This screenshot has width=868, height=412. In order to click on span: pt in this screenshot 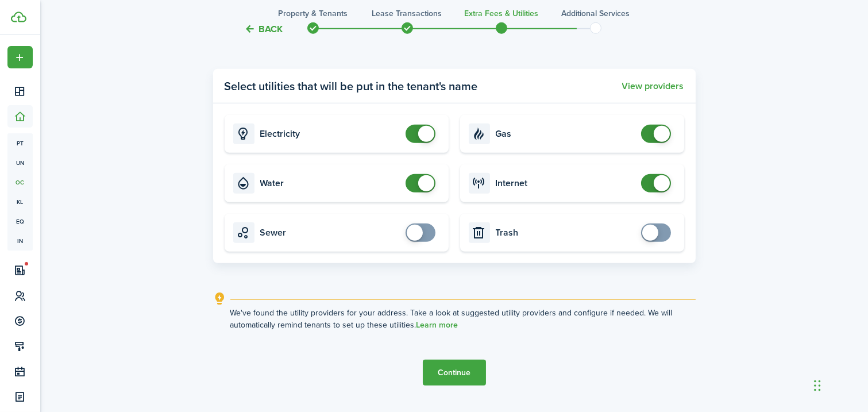, I will do `click(20, 143)`.